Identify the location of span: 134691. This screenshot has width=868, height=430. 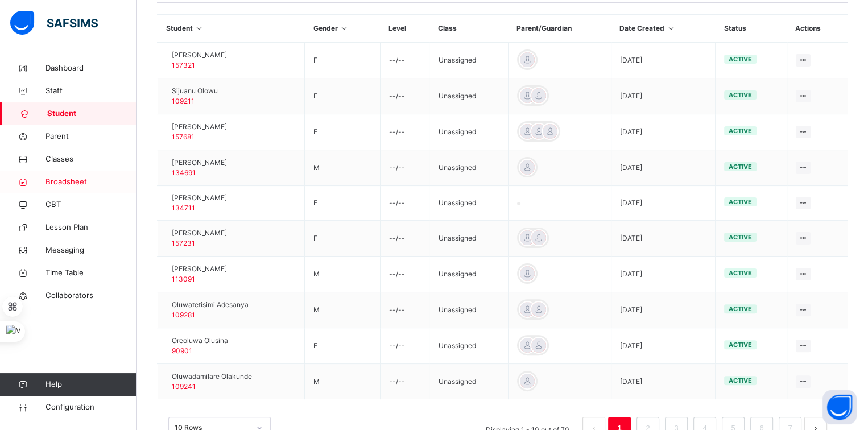
(184, 172).